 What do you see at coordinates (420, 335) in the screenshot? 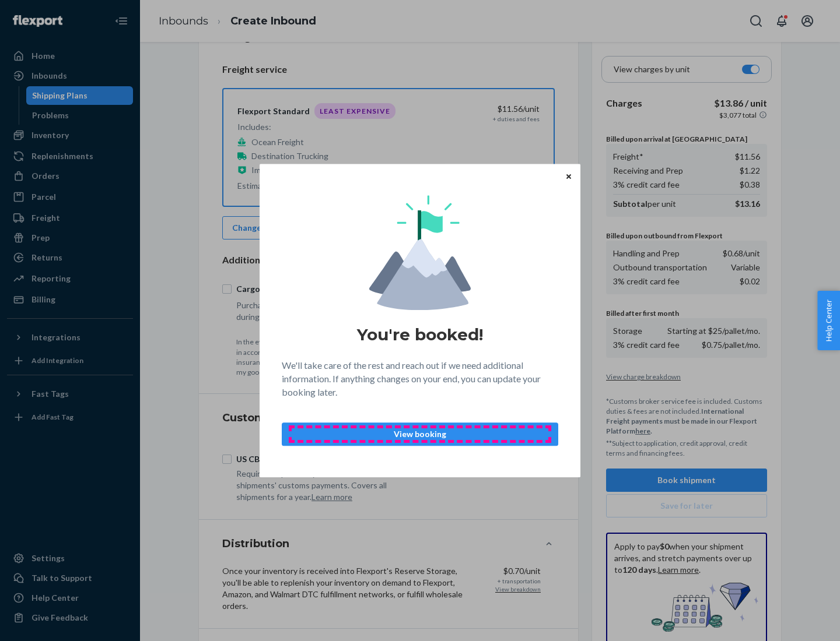
I see `h1: You're booked!` at bounding box center [420, 335].